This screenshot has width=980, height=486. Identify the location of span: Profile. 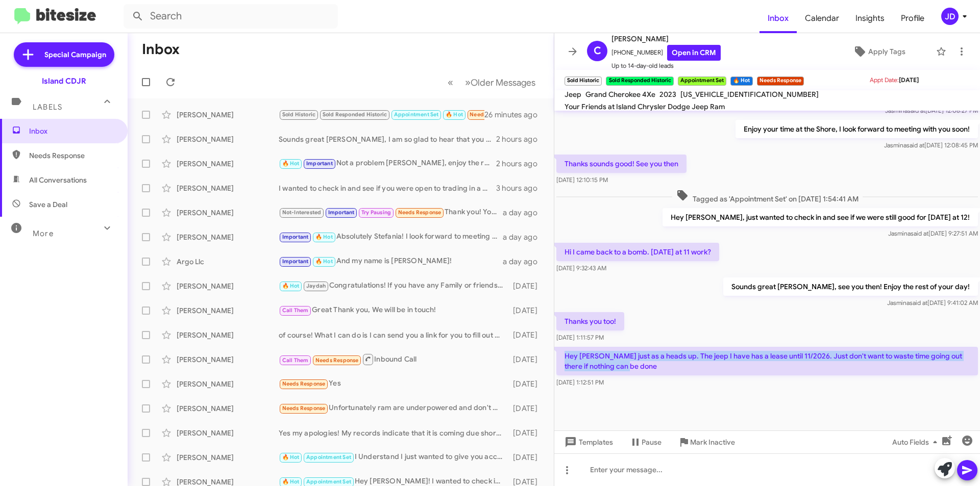
(913, 18).